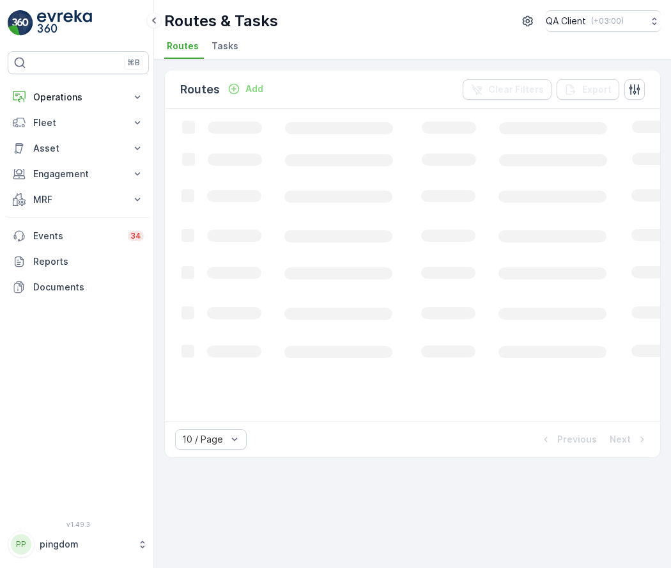 The image size is (671, 568). I want to click on p: Add, so click(254, 89).